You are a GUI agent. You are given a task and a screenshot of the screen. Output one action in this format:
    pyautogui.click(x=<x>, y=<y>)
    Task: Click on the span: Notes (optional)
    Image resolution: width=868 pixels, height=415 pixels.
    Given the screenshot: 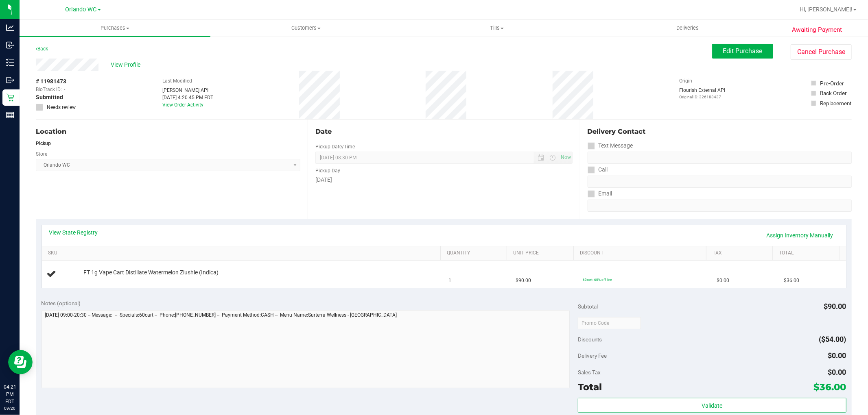 What is the action you would take?
    pyautogui.click(x=61, y=303)
    